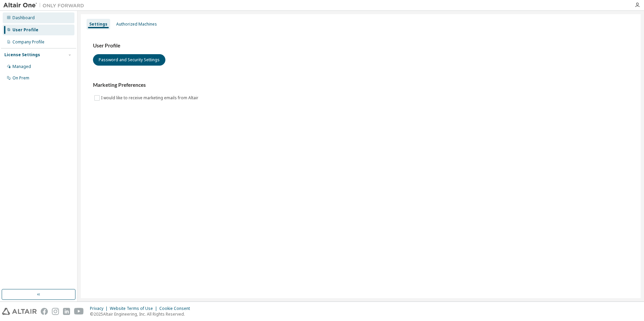  What do you see at coordinates (176, 309) in the screenshot?
I see `div: Cookie Consent` at bounding box center [176, 309].